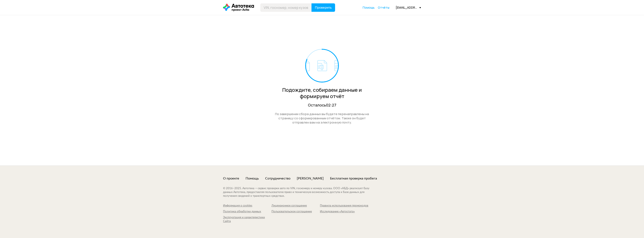 This screenshot has width=644, height=238. Describe the element at coordinates (344, 212) in the screenshot. I see `div: Исследование «Автостата»` at that location.